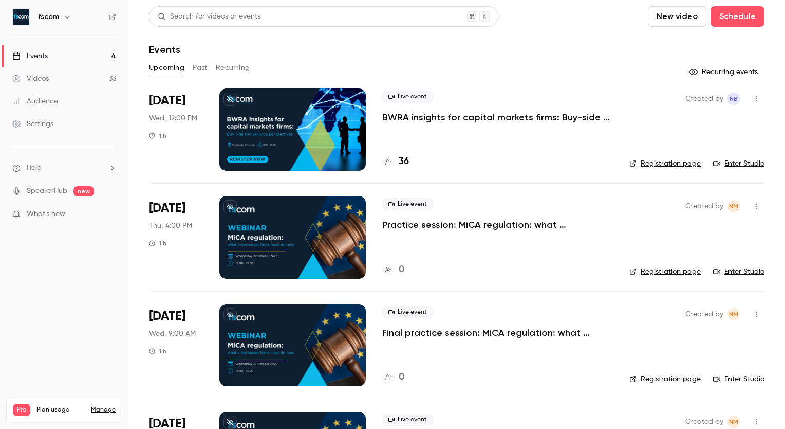 This screenshot has height=429, width=785. I want to click on span: NB, so click(734, 99).